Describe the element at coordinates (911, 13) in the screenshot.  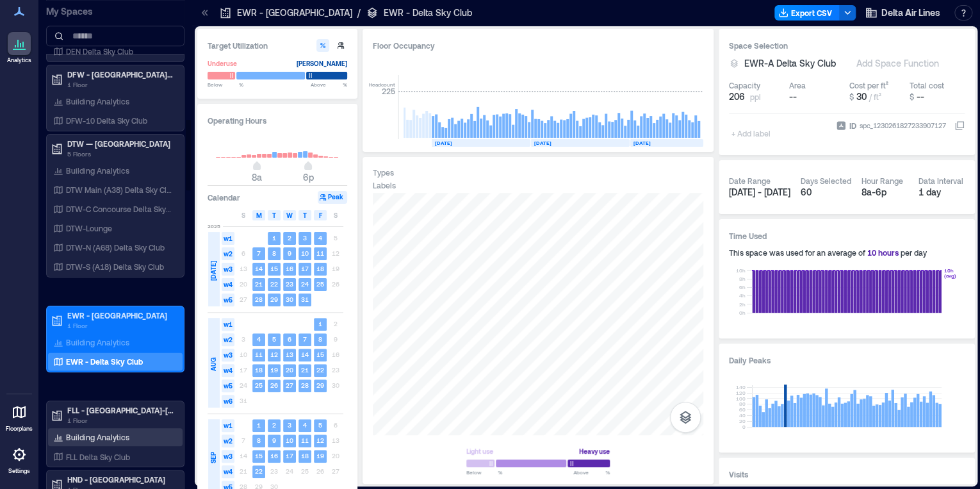
I see `span: Delta Air Lines` at that location.